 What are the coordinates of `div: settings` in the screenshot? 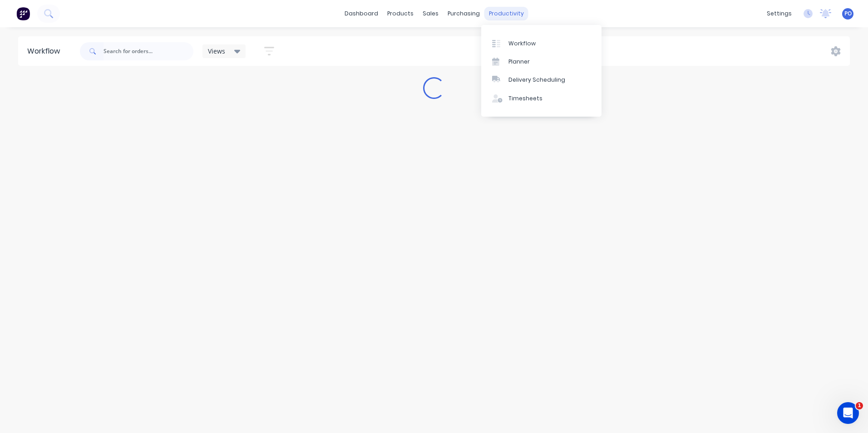 It's located at (780, 13).